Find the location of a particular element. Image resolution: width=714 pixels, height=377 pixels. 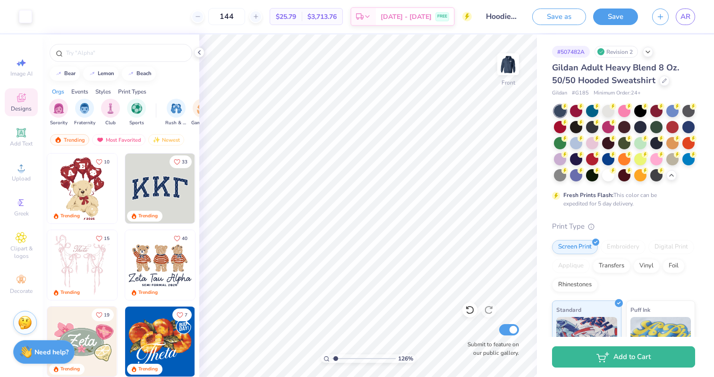

div: Screen Print is located at coordinates (574, 247).